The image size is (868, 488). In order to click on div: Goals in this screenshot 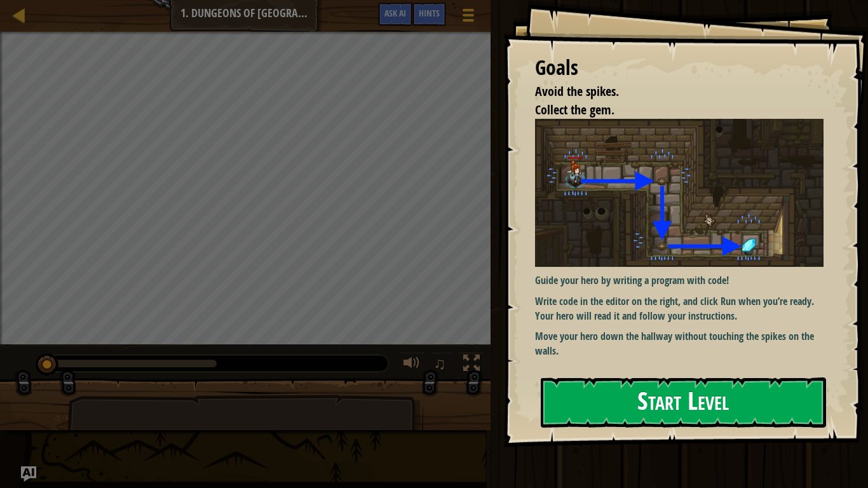, I will do `click(679, 68)`.